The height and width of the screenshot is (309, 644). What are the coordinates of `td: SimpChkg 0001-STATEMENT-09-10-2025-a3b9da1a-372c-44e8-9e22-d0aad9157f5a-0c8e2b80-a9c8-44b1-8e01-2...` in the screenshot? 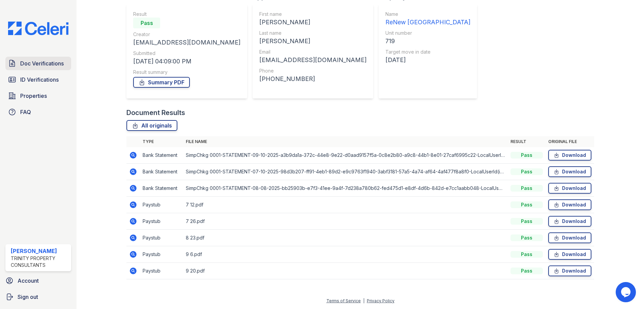 It's located at (345, 155).